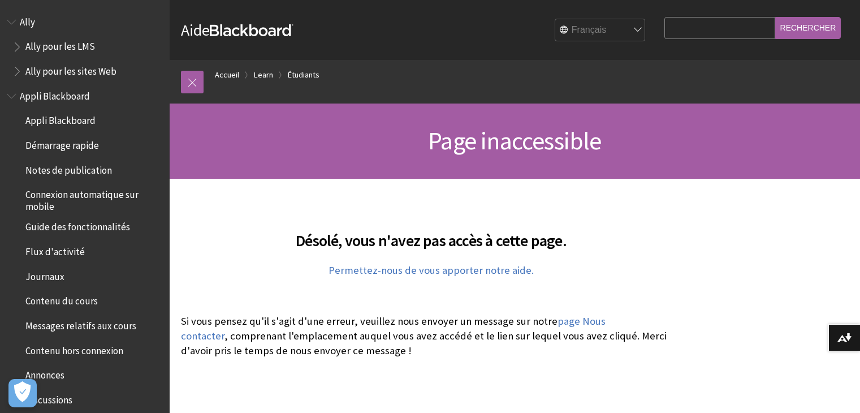 This screenshot has width=860, height=413. Describe the element at coordinates (431, 234) in the screenshot. I see `h2: Désolé, vous n'avez pas accès à cette page.` at that location.